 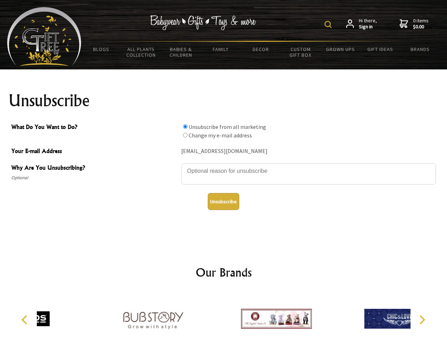 I want to click on a: Custom Gift Box, so click(x=300, y=52).